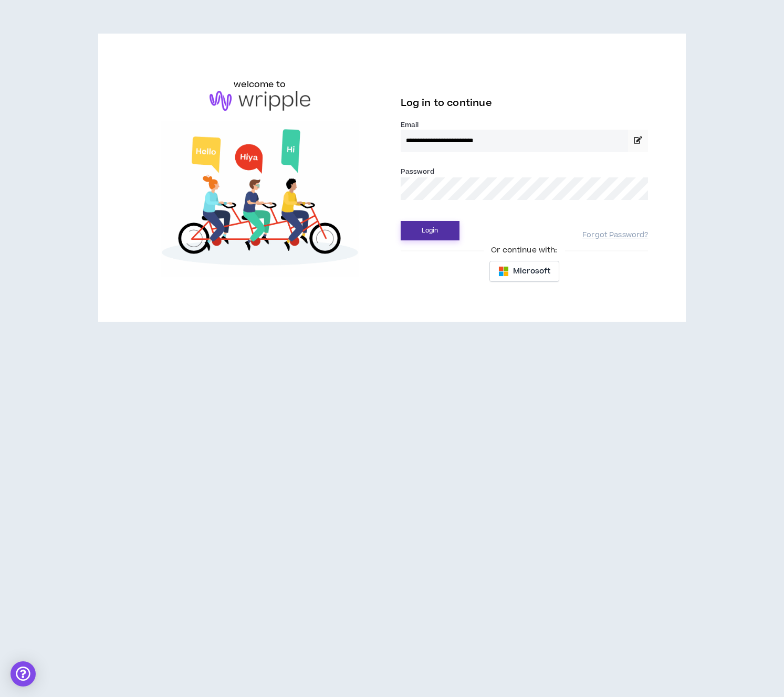 The width and height of the screenshot is (784, 697). I want to click on label: Password, so click(417, 172).